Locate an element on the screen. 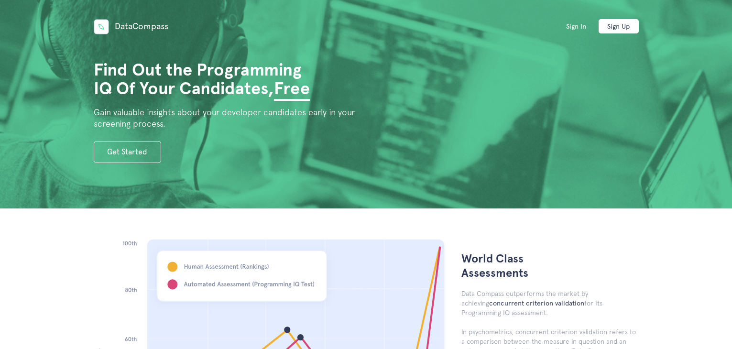 Image resolution: width=732 pixels, height=349 pixels. img: Data Compass is located at coordinates (101, 27).